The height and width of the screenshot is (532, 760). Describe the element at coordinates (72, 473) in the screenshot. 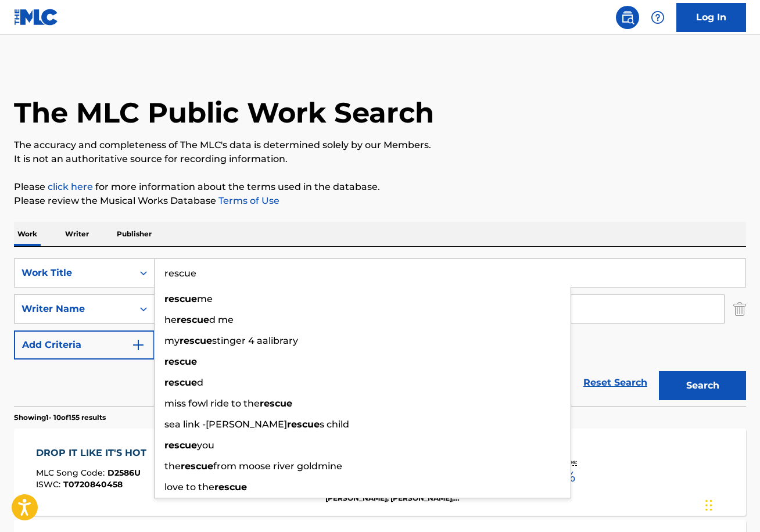

I see `span: MLC Song Code :` at that location.